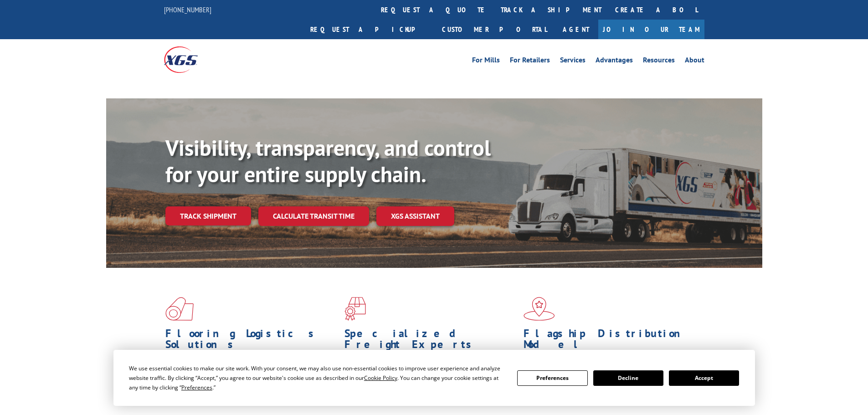 This screenshot has height=415, width=868. Describe the element at coordinates (610, 341) in the screenshot. I see `h1: Flagship Distribution Model` at that location.